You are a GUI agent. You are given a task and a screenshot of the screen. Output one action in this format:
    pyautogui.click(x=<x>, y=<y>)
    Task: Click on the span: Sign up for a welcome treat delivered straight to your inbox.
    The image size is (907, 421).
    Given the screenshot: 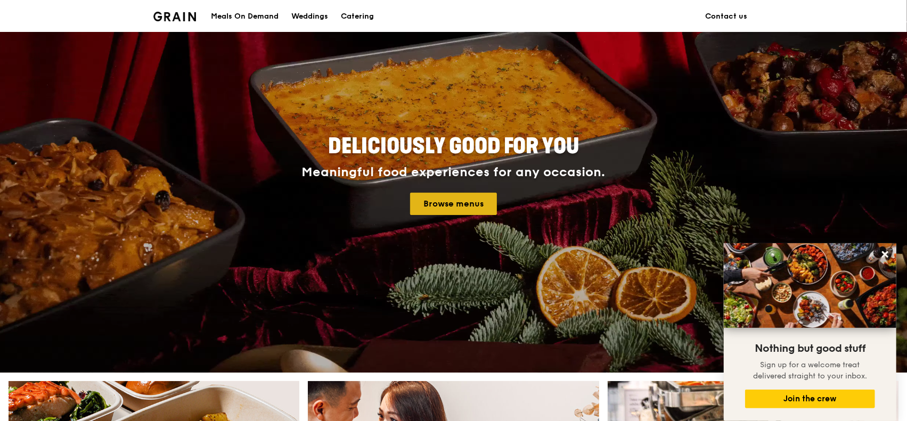 What is the action you would take?
    pyautogui.click(x=810, y=371)
    